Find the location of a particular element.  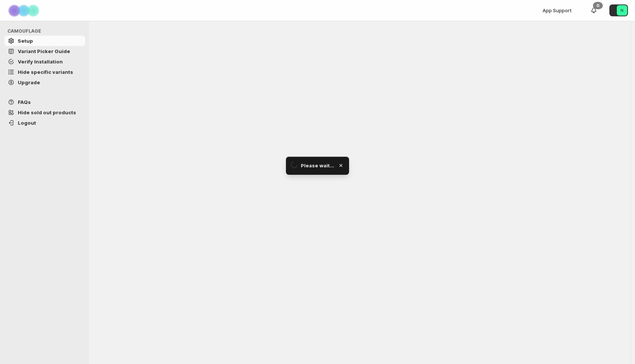

a: Upgrade is located at coordinates (44, 82).